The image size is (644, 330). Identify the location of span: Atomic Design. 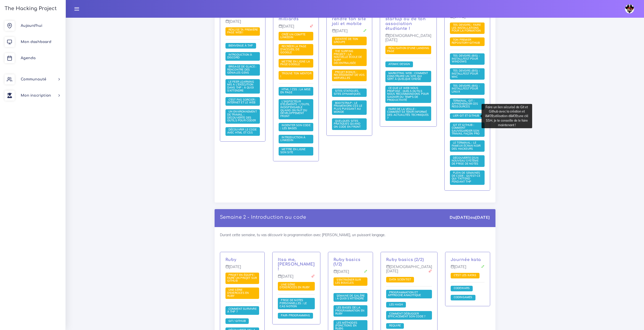
(400, 64).